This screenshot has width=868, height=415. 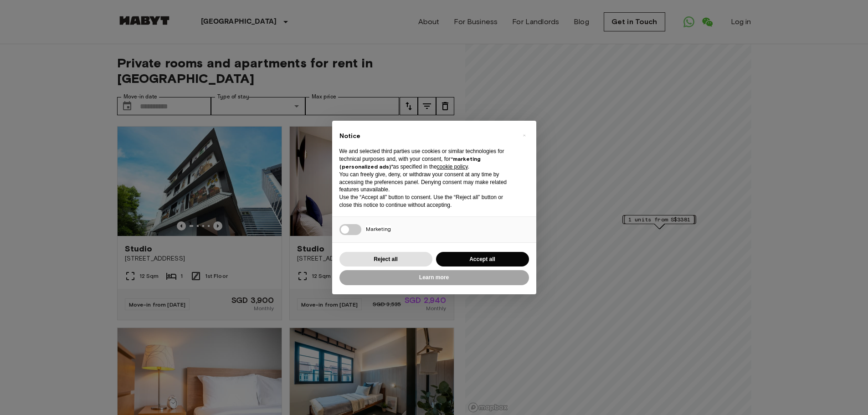 What do you see at coordinates (427, 136) in the screenshot?
I see `h2: Notice` at bounding box center [427, 136].